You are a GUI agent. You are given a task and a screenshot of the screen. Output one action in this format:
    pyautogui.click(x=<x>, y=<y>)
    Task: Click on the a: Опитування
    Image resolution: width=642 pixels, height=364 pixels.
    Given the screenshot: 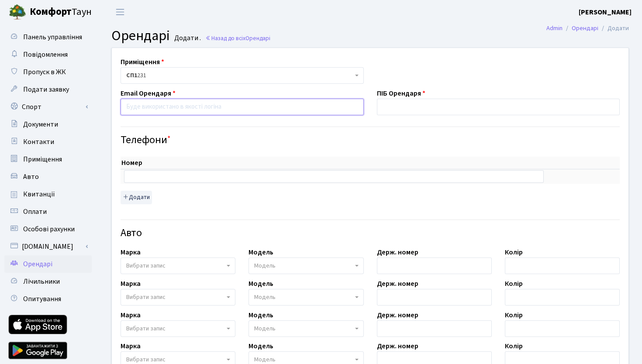 What is the action you would take?
    pyautogui.click(x=48, y=299)
    